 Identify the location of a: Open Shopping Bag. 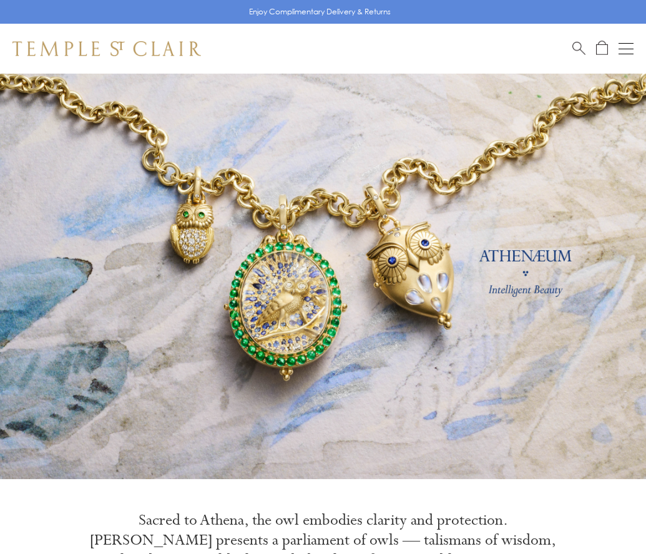
(602, 48).